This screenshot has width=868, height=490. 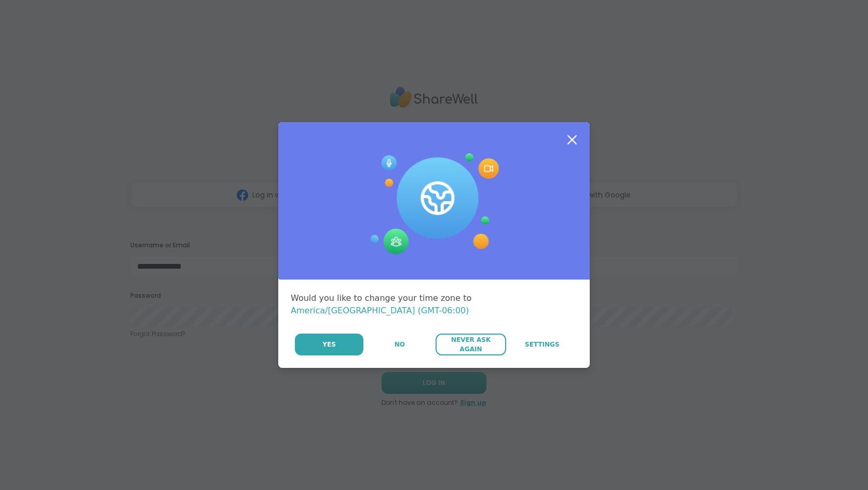 I want to click on span: Settings, so click(x=542, y=345).